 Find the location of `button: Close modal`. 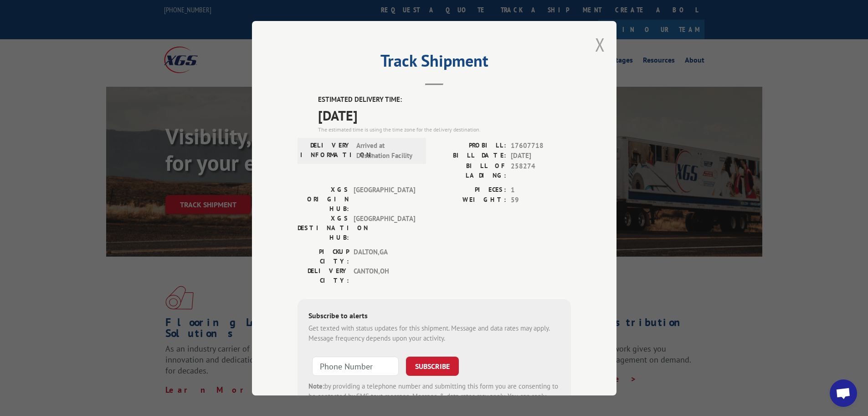

button: Close modal is located at coordinates (600, 45).